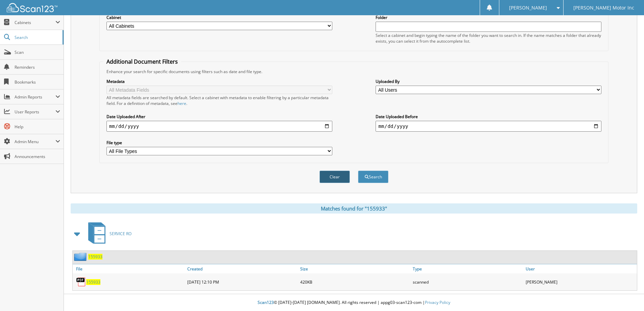 Image resolution: width=644 pixels, height=311 pixels. Describe the element at coordinates (489, 81) in the screenshot. I see `label: Uploaded By` at that location.